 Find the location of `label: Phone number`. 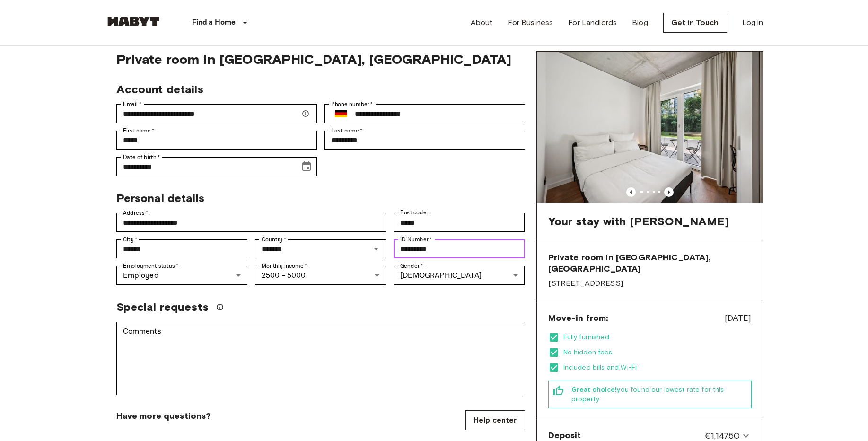

label: Phone number is located at coordinates (352, 104).